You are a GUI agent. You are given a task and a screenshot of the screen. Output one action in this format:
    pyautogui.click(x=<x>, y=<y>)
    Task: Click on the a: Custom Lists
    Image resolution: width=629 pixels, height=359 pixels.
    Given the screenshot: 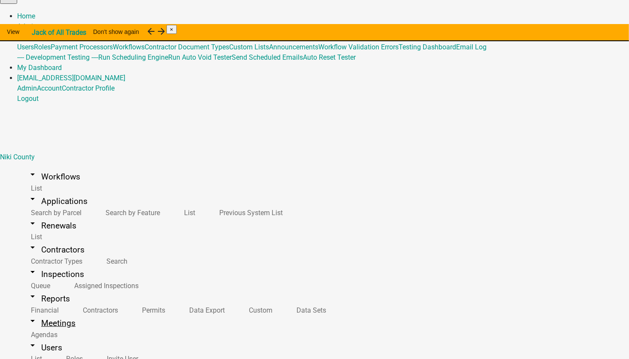 What is the action you would take?
    pyautogui.click(x=249, y=47)
    